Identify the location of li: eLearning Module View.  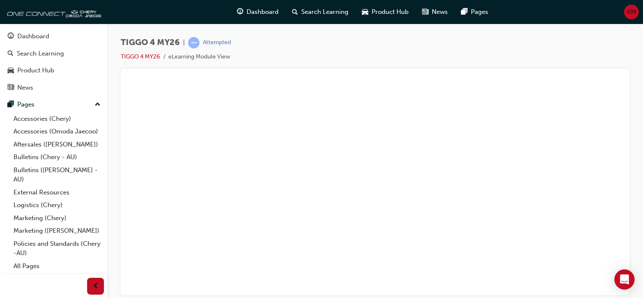
(199, 57).